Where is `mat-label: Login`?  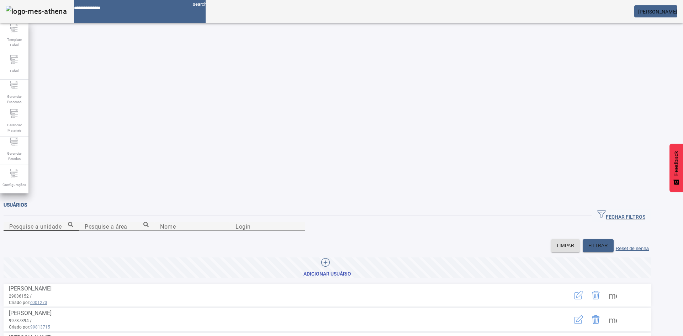 mat-label: Login is located at coordinates (243, 226).